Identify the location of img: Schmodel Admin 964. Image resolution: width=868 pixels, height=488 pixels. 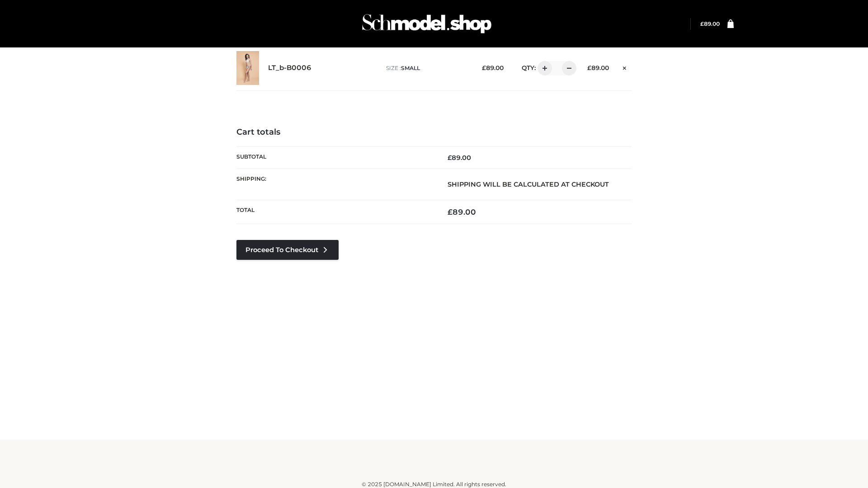
(426, 24).